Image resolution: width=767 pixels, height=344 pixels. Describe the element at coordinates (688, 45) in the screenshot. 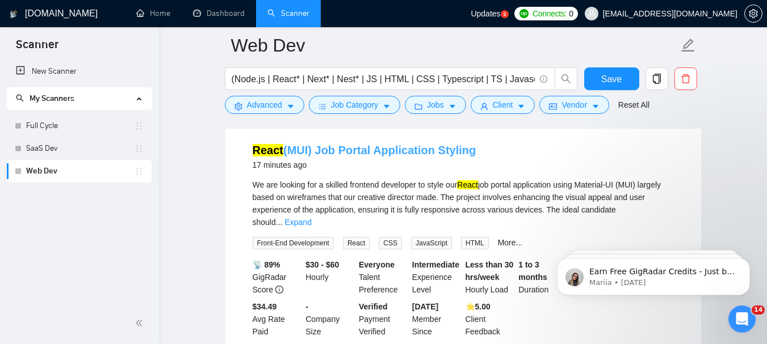

I see `span: edit` at that location.